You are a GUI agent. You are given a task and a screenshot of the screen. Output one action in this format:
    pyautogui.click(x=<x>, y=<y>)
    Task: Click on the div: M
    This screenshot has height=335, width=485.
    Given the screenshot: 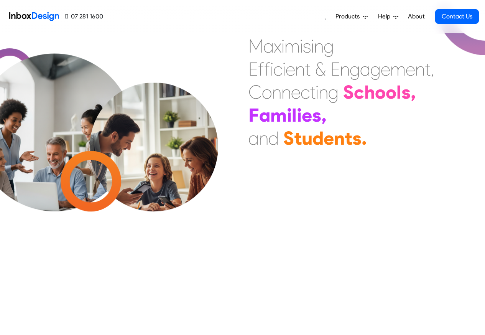 What is the action you would take?
    pyautogui.click(x=256, y=46)
    